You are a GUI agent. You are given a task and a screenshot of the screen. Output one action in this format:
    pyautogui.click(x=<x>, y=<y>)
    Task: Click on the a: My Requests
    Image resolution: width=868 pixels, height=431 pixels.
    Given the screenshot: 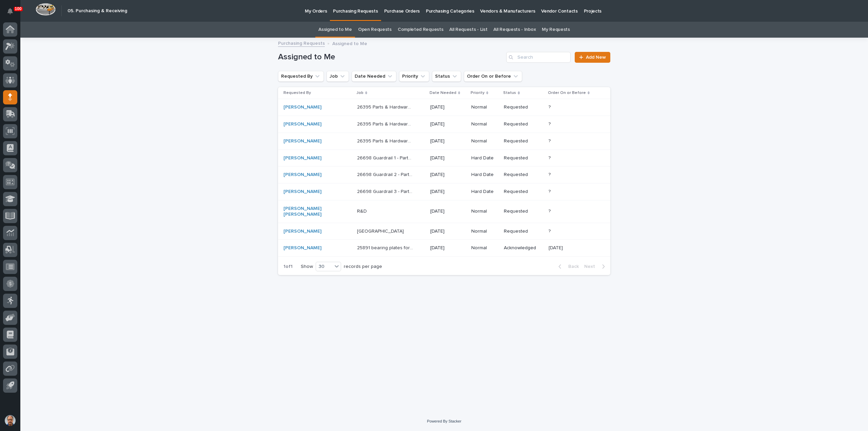 What is the action you would take?
    pyautogui.click(x=555, y=29)
    